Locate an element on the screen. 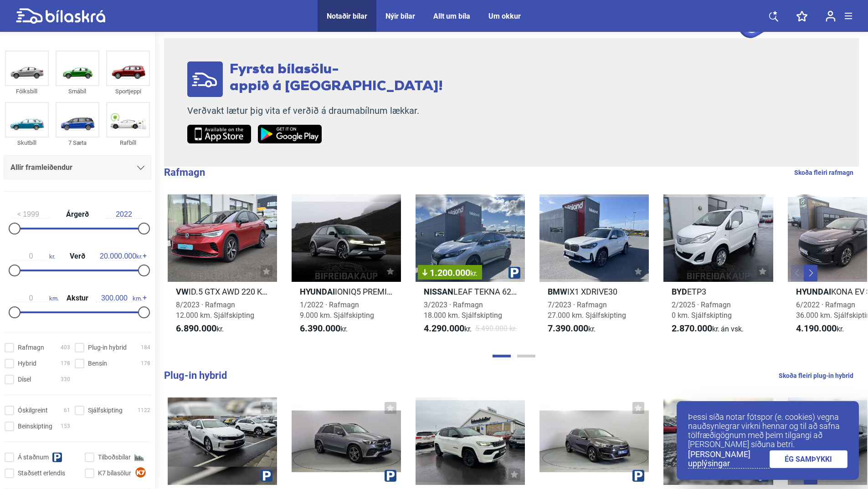 The image size is (868, 489). b: 6.890.000 is located at coordinates (196, 329).